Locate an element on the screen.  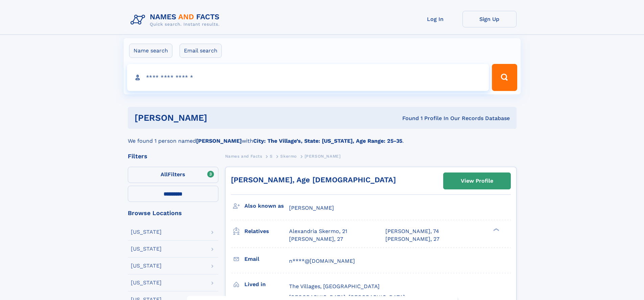
div: Found 1 Profile In Our Records Database is located at coordinates (407, 118).